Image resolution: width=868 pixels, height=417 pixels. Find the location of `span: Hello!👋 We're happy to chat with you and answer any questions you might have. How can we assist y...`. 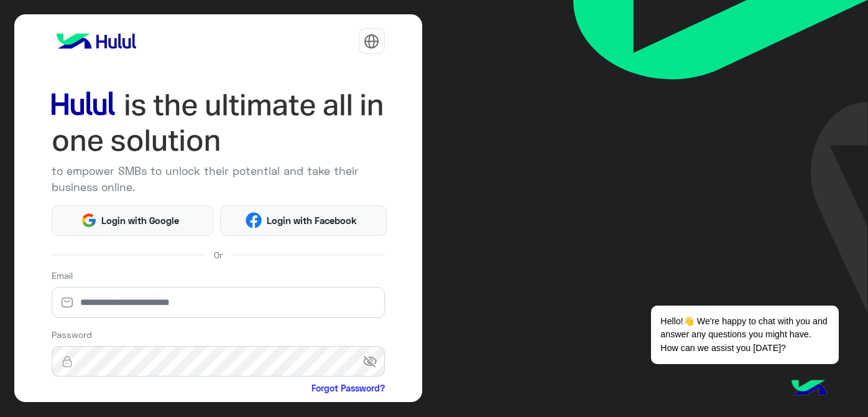

span: Hello!👋 We're happy to chat with you and answer any questions you might have. How can we assist y... is located at coordinates (744, 334).